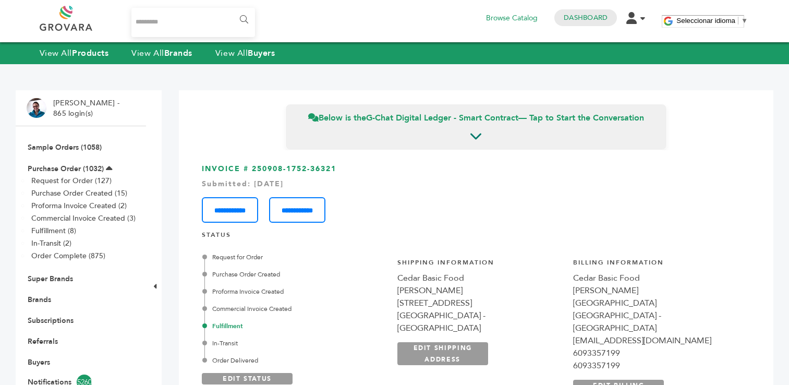 This screenshot has height=385, width=789. I want to click on a: Subscriptions, so click(51, 320).